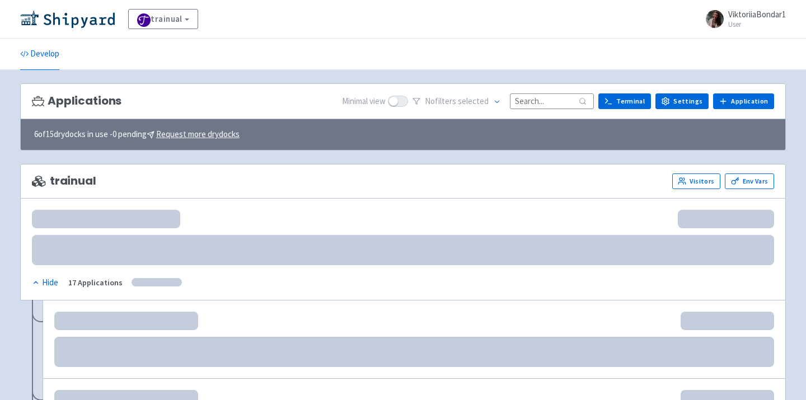 This screenshot has height=400, width=806. Describe the element at coordinates (67, 19) in the screenshot. I see `img: Shipyard logo` at that location.